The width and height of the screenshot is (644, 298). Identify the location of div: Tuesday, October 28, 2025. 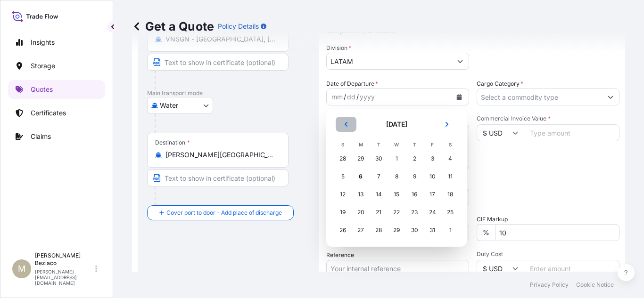
(379, 230).